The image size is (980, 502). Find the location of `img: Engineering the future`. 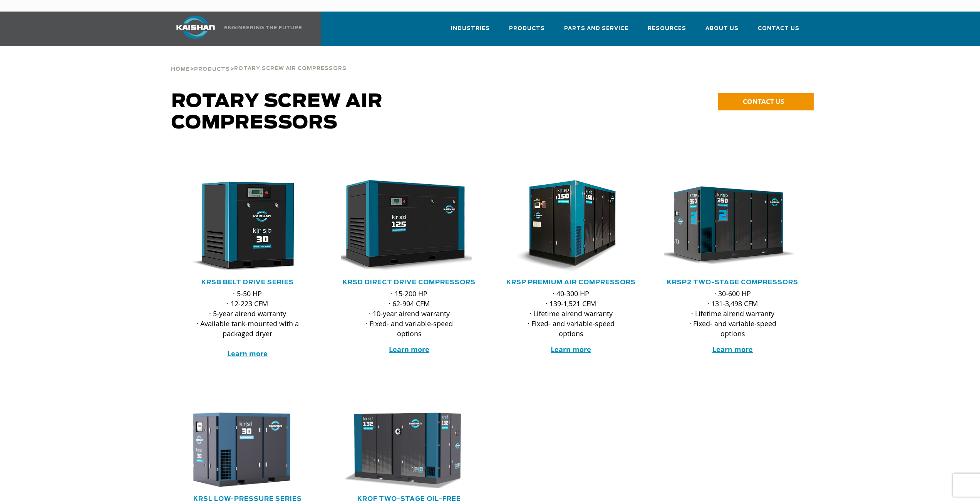

img: Engineering the future is located at coordinates (263, 27).